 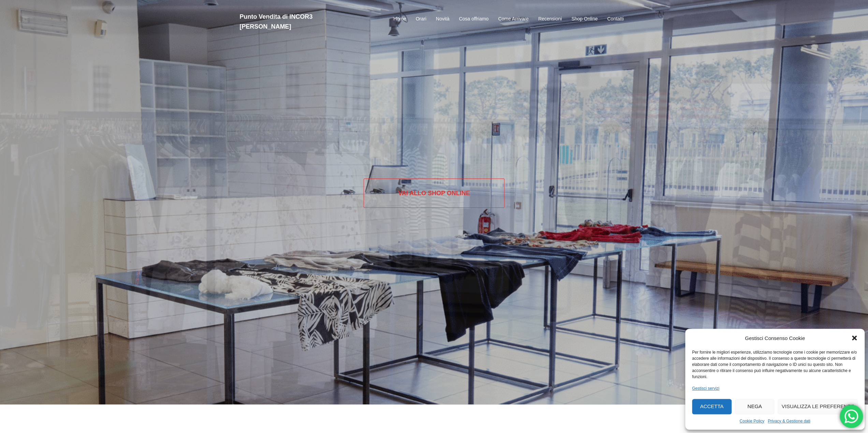 What do you see at coordinates (789, 421) in the screenshot?
I see `a: Privacy & Gestione dati` at bounding box center [789, 421].